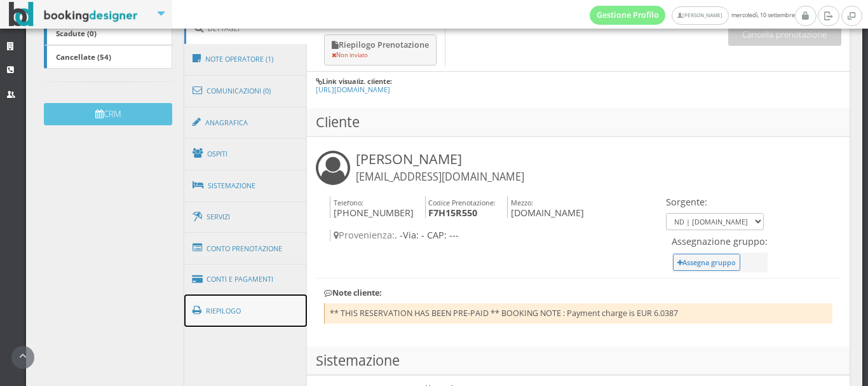 The height and width of the screenshot is (386, 868). Describe the element at coordinates (578, 360) in the screenshot. I see `h3: Sistemazione` at that location.